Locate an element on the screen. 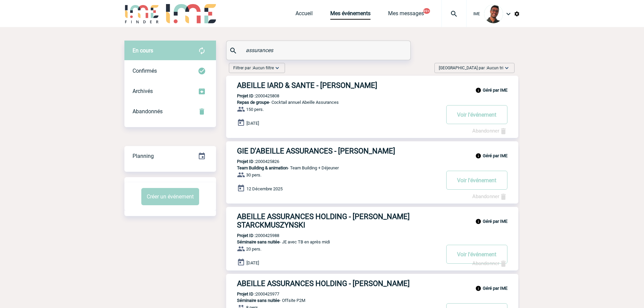 The height and width of the screenshot is (308, 644). input: Rechercher un événement par son nom is located at coordinates (319, 50).